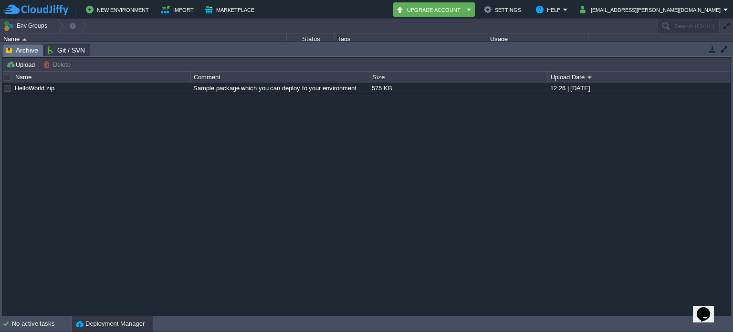 The height and width of the screenshot is (332, 733). I want to click on div: 575 KB, so click(458, 88).